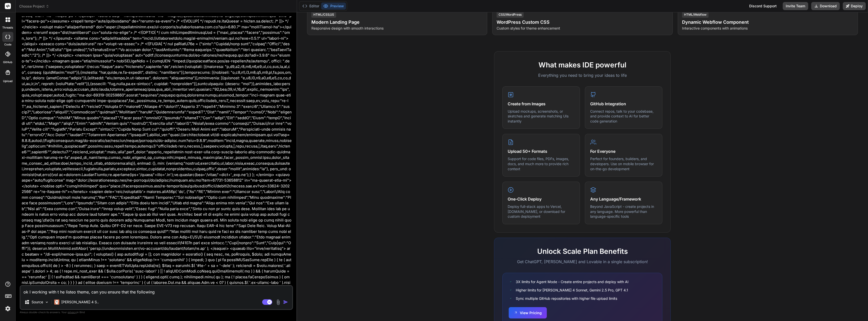  I want to click on label: code, so click(8, 44).